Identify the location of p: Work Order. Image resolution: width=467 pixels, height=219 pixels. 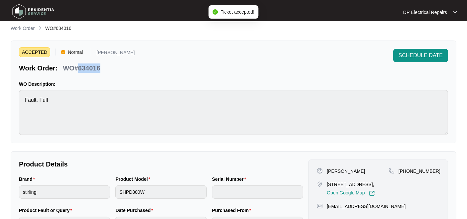
(23, 28).